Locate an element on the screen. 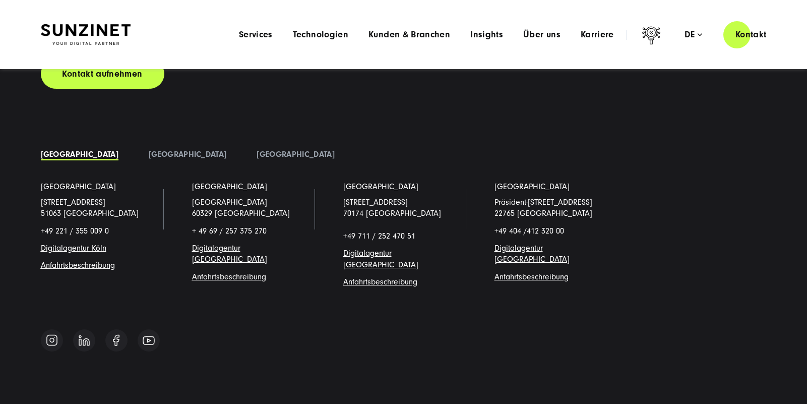 This screenshot has width=807, height=404. a: n is located at coordinates (104, 248).